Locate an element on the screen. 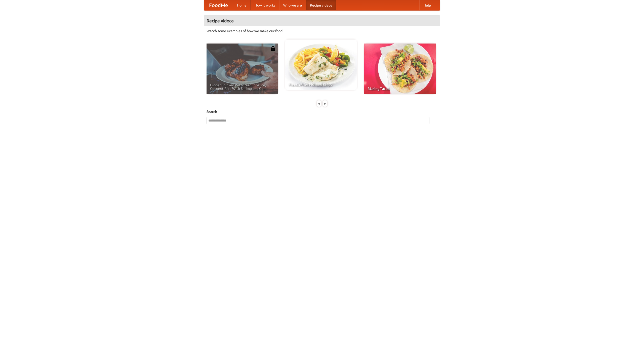 This screenshot has height=356, width=644. a: French Fries Fish and Chips is located at coordinates (321, 64).